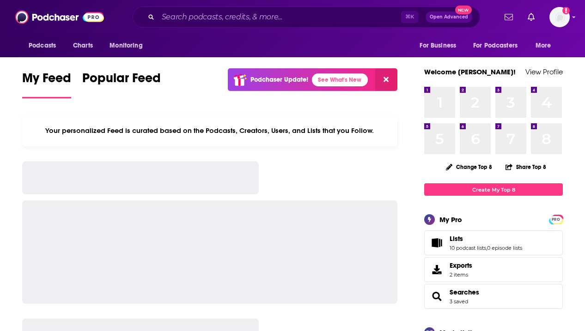 The width and height of the screenshot is (585, 331). I want to click on p: Podchaser Update!, so click(279, 79).